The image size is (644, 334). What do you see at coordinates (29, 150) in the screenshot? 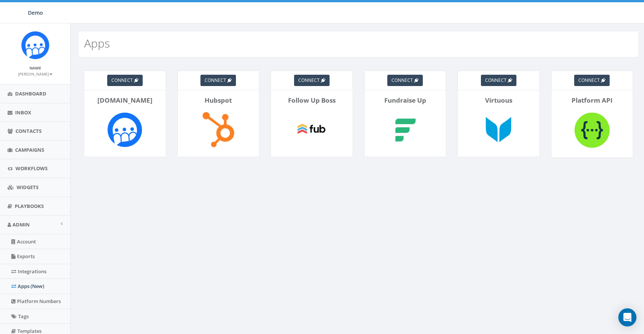
I see `span: Campaigns` at bounding box center [29, 150].